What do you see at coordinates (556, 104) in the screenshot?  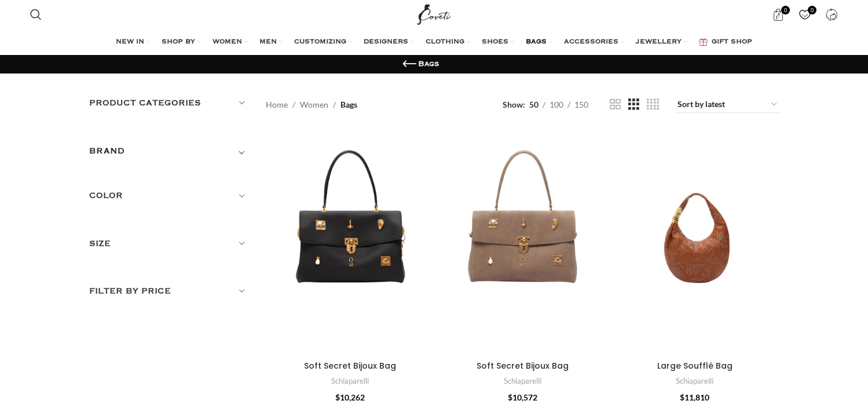 I see `span: 100` at bounding box center [556, 104].